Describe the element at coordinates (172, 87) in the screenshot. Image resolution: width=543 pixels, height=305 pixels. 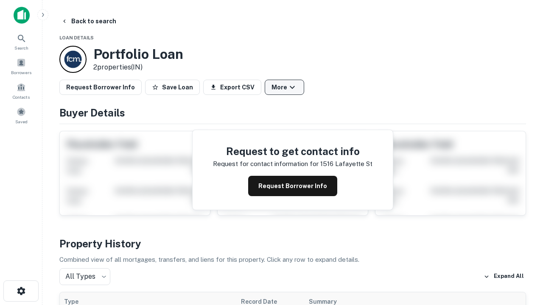
I see `button: Save Loan` at that location.